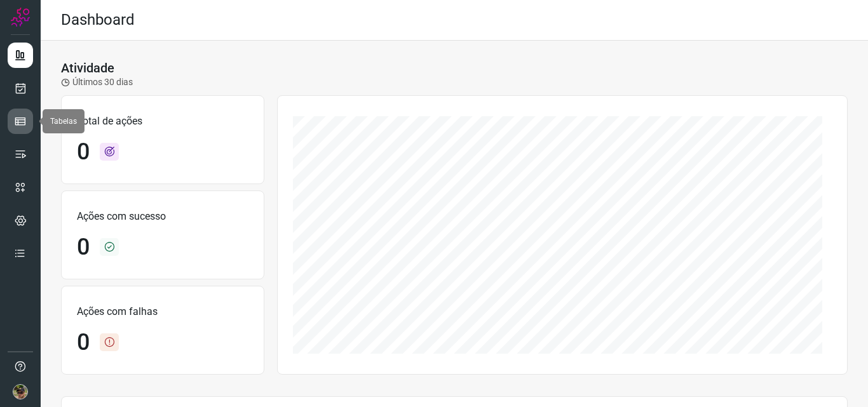 The width and height of the screenshot is (868, 407). Describe the element at coordinates (20, 392) in the screenshot. I see `img: 6adef898635591440a8308d58ed64fba.jpg` at that location.